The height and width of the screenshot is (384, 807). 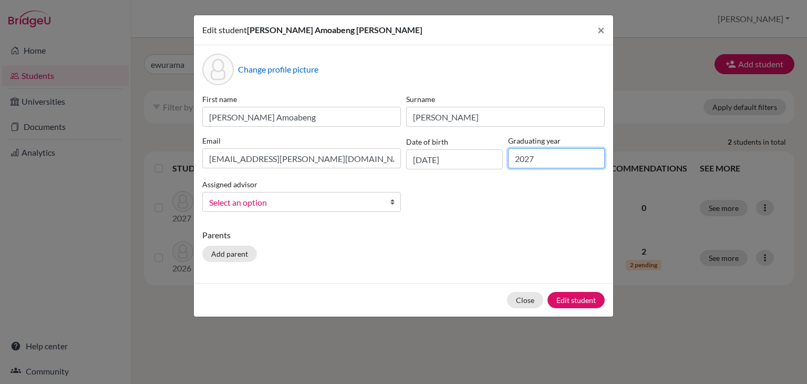 I want to click on label: Surname, so click(x=506, y=99).